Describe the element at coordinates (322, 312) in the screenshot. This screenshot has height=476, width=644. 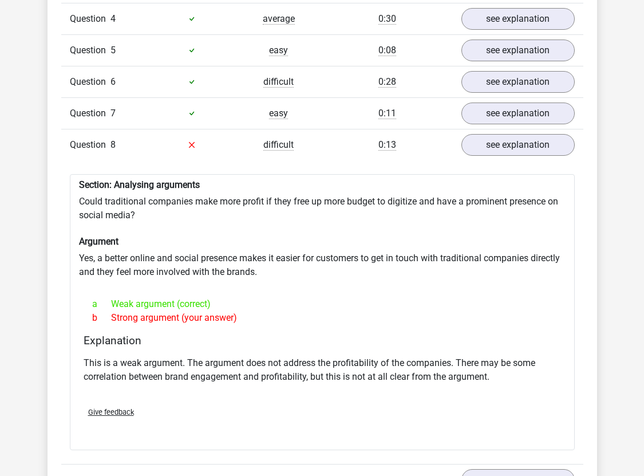
I see `div: Could traditional companies make more profit if they free up more budget to digitize and have a p...` at that location.